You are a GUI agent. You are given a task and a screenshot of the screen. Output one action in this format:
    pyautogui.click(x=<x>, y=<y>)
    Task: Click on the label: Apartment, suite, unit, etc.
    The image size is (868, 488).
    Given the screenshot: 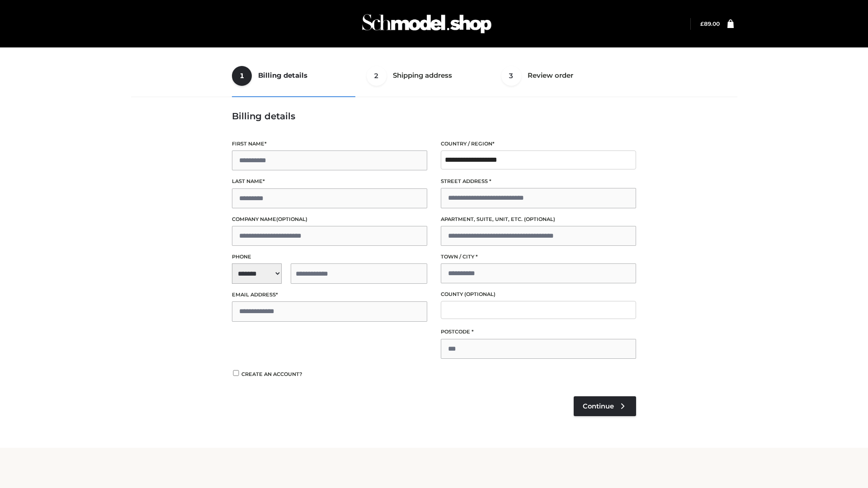 What is the action you would take?
    pyautogui.click(x=538, y=219)
    